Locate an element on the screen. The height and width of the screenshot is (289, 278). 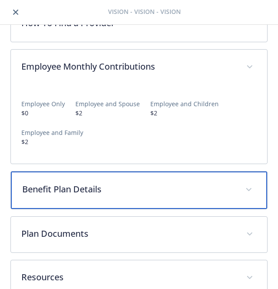
p: $0 is located at coordinates (43, 113).